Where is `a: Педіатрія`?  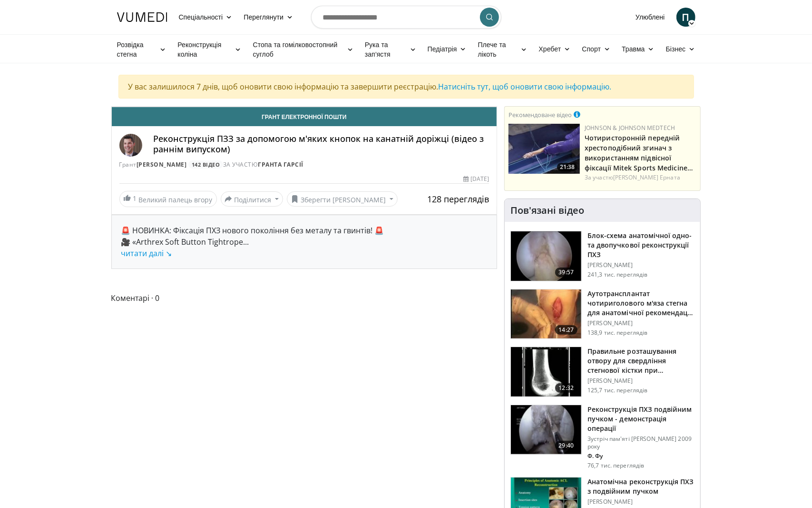
a: Педіатрія is located at coordinates (447, 49).